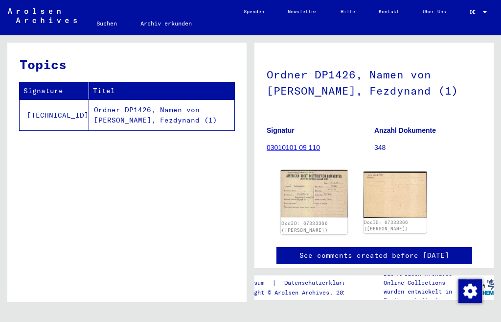 The width and height of the screenshot is (501, 322). What do you see at coordinates (107, 24) in the screenshot?
I see `a: Suchen` at bounding box center [107, 24].